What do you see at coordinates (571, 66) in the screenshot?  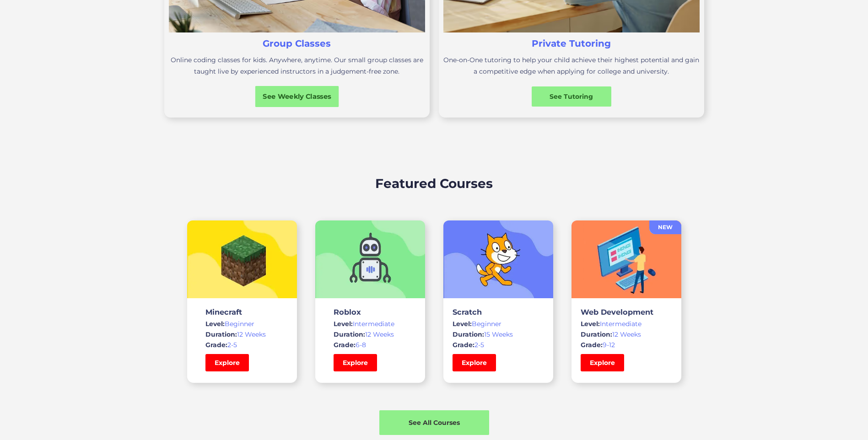 I see `p: One-on-One tutoring to help your child achieve their highest potential and gain a competitive edg...` at bounding box center [571, 66].